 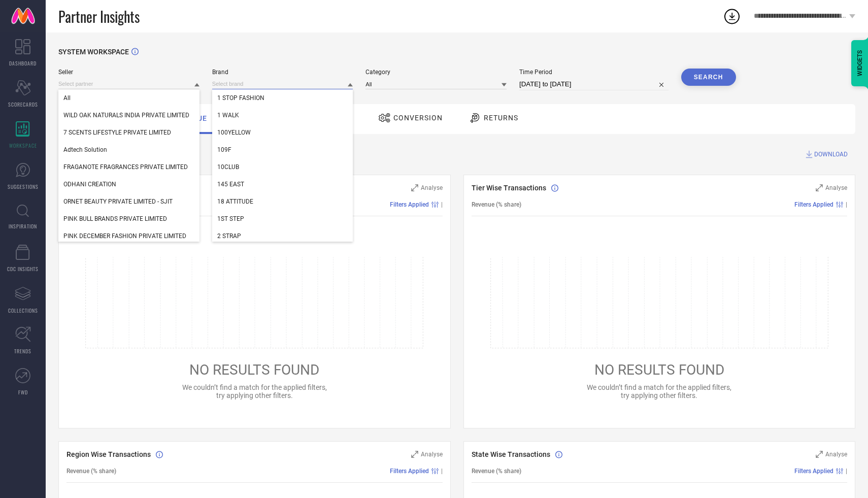 I want to click on span: COLLECTIONS, so click(x=23, y=310).